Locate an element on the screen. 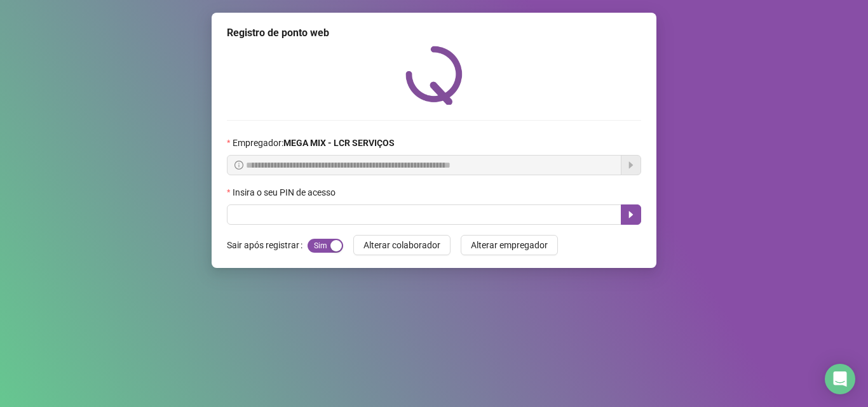 The width and height of the screenshot is (868, 407). div: Open Intercom Messenger is located at coordinates (840, 379).